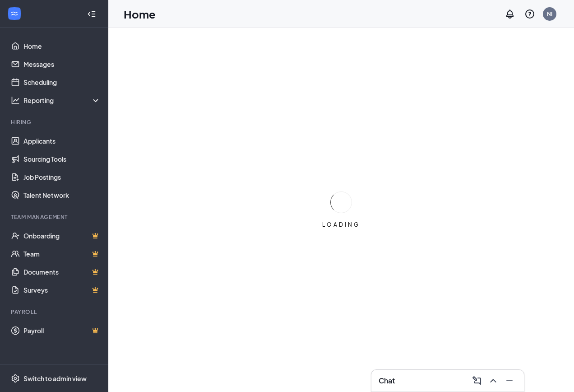 The image size is (574, 392). Describe the element at coordinates (55, 378) in the screenshot. I see `div: Switch to admin view` at that location.